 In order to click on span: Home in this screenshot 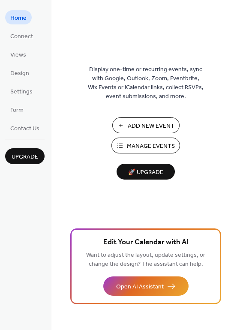, I will do `click(18, 18)`.